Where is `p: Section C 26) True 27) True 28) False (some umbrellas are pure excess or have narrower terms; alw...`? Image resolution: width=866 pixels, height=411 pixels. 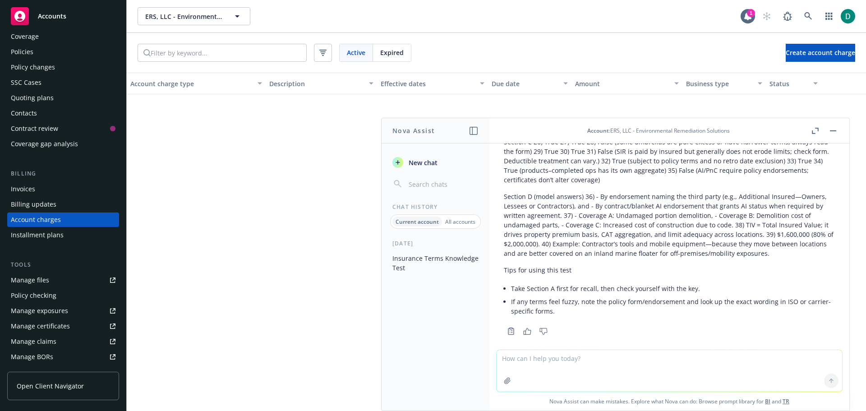 p: Section C 26) True 27) True 28) False (some umbrellas are pure excess or have narrower terms; alw... is located at coordinates (670, 161).